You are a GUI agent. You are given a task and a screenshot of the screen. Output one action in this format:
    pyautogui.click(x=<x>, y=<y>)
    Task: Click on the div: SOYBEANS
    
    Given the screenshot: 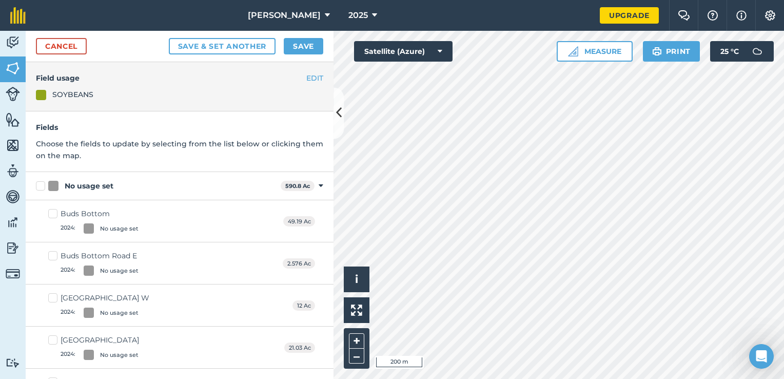 What is the action you would take?
    pyautogui.click(x=73, y=94)
    